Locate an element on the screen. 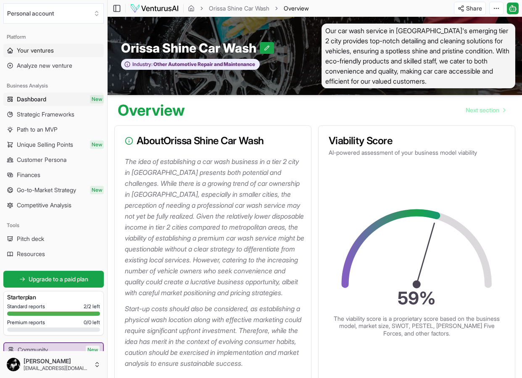  p: AI-powered assessment of your business model viability is located at coordinates (417, 153).